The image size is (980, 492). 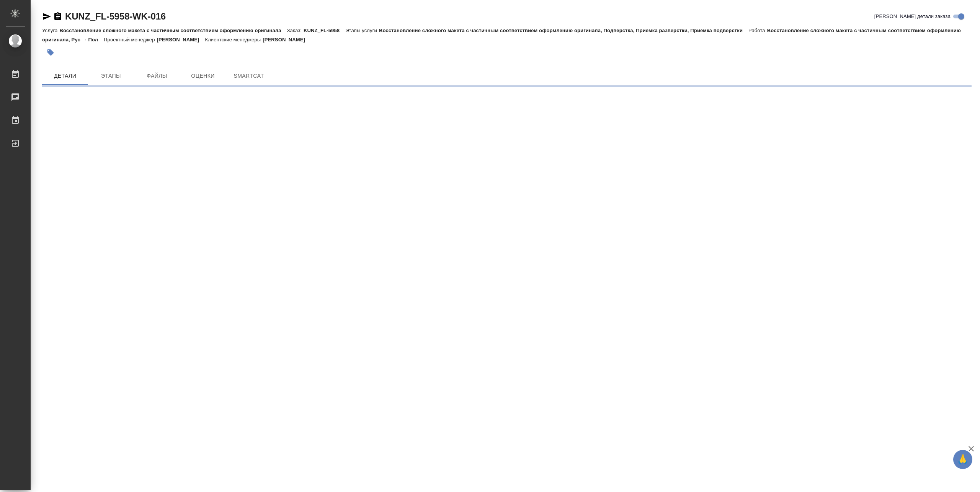 I want to click on p: Услуга, so click(x=51, y=30).